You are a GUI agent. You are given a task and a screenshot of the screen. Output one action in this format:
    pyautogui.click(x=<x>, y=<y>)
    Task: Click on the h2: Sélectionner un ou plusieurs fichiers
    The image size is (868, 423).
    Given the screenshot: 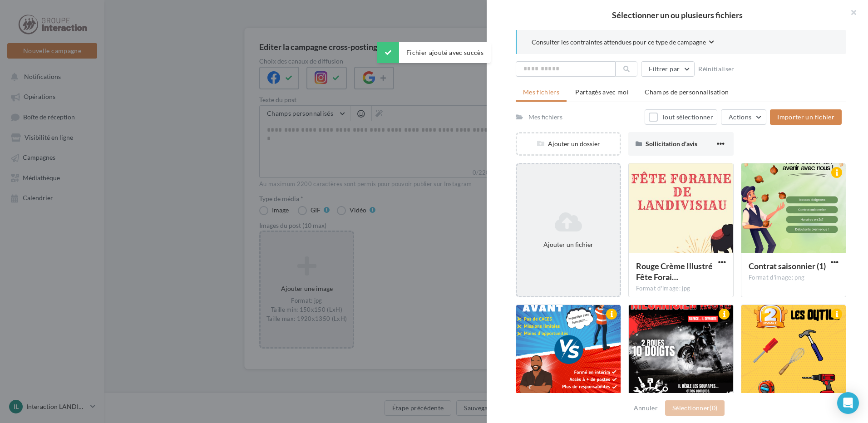 What is the action you would take?
    pyautogui.click(x=677, y=15)
    